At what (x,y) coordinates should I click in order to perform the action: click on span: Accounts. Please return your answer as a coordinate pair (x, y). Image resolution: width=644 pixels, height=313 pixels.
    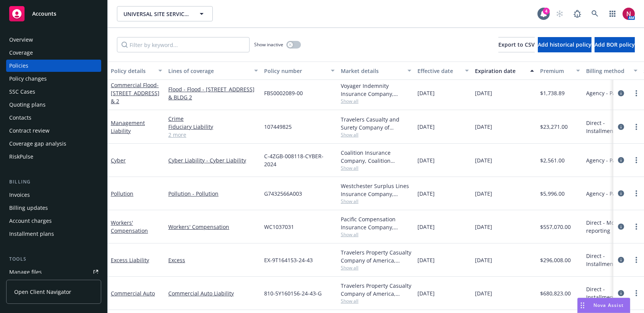
    Looking at the image, I should click on (44, 14).